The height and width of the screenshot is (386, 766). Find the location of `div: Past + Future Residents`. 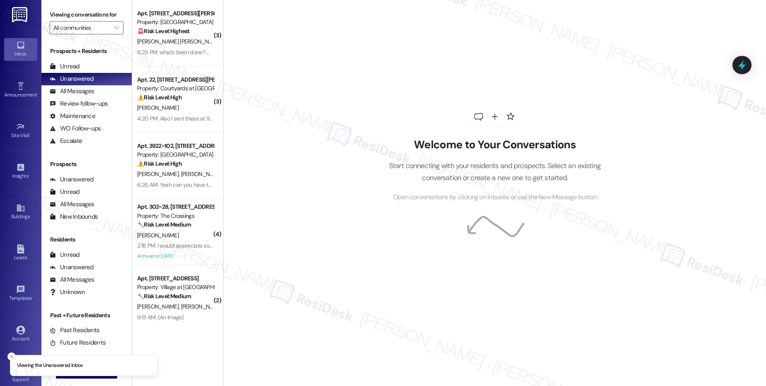

div: Past + Future Residents is located at coordinates (87, 315).